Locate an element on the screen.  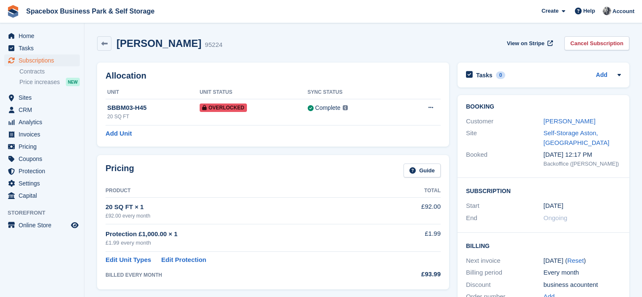
span: Storefront is located at coordinates (46, 213).